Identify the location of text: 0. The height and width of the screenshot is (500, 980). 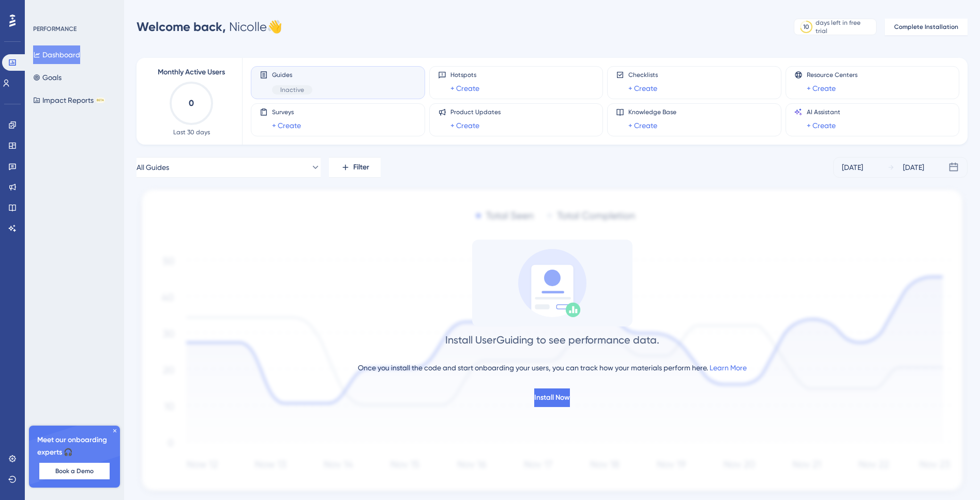
(191, 103).